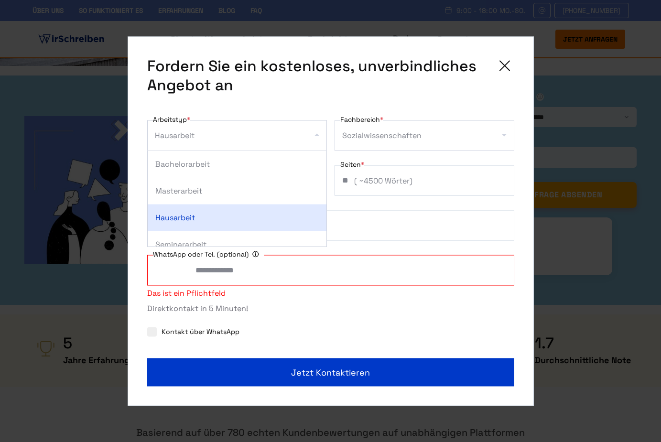 Image resolution: width=661 pixels, height=442 pixels. I want to click on span: Das ist ein Pflichtfeld, so click(187, 293).